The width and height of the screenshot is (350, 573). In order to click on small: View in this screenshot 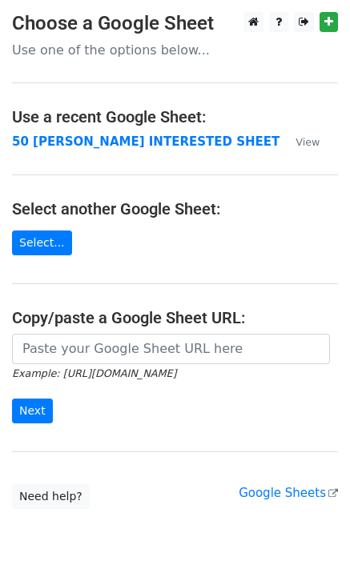, I will do `click(308, 142)`.